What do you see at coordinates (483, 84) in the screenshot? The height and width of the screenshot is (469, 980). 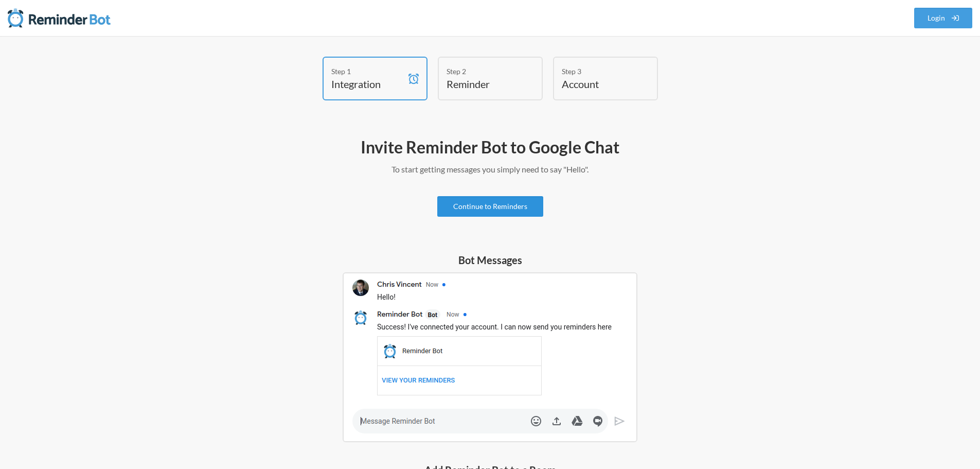 I see `h4: Reminder` at bounding box center [483, 84].